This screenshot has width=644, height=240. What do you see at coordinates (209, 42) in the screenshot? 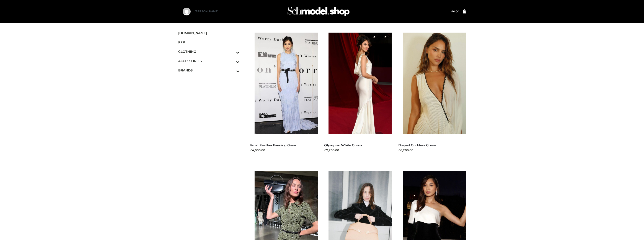
I see `span: FFP` at bounding box center [209, 42].